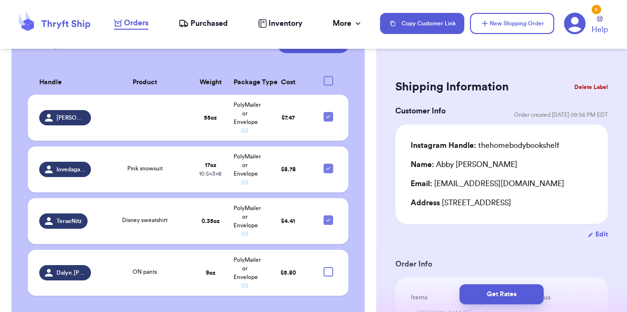 The width and height of the screenshot is (627, 312). Describe the element at coordinates (210, 273) in the screenshot. I see `strong: 9 oz` at that location.